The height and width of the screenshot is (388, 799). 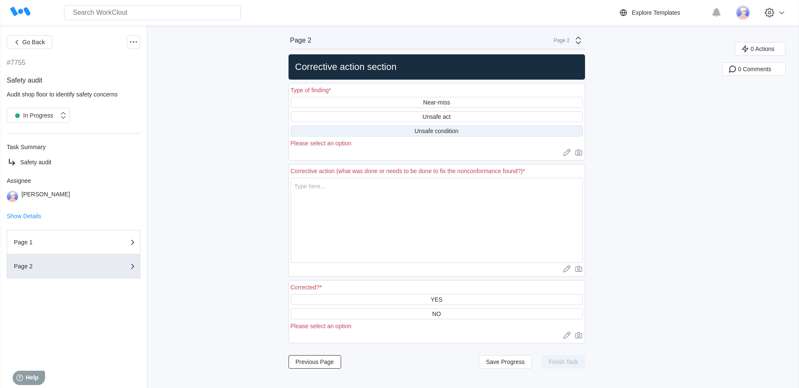 What do you see at coordinates (408, 171) in the screenshot?
I see `div: Corrective action (what was done or needs to be done to fix the nonconformance found?)` at bounding box center [408, 171].